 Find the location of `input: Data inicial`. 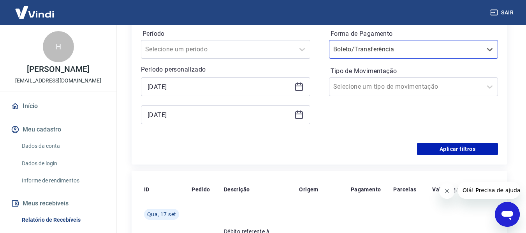

input: Data inicial is located at coordinates (219, 87).